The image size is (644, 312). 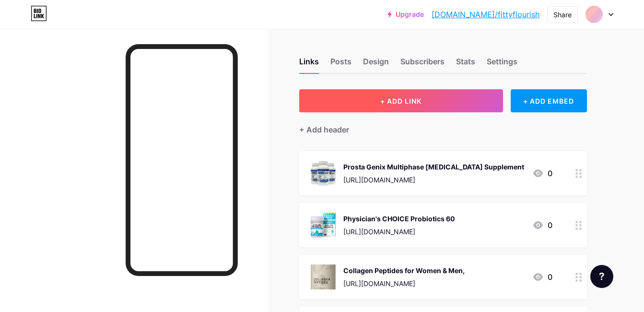 What do you see at coordinates (323, 225) in the screenshot?
I see `img: Physician's CHOICE Probiotics 60` at bounding box center [323, 225].